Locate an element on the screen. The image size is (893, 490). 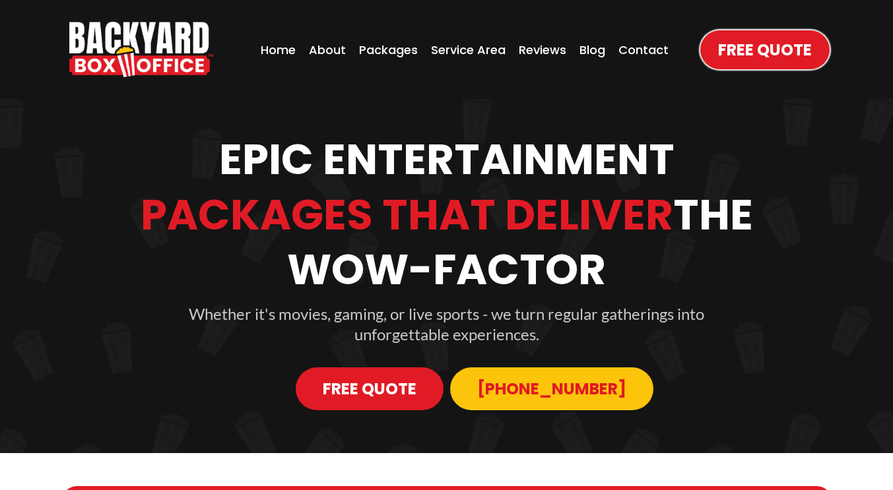
div: Home is located at coordinates (278, 49).